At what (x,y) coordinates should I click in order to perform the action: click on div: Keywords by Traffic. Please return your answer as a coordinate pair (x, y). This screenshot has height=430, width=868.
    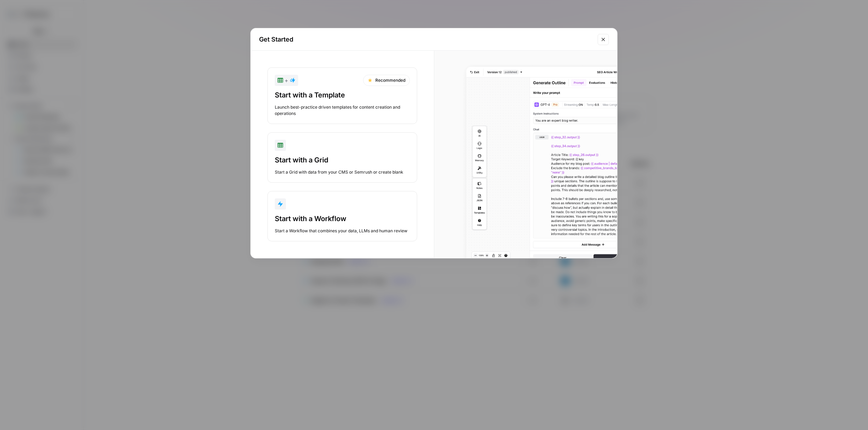
    Looking at the image, I should click on (97, 43).